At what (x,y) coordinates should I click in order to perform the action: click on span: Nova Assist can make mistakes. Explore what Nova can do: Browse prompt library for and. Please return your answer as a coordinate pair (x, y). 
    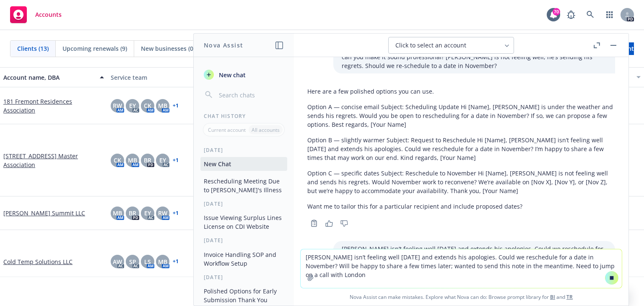
    Looking at the image, I should click on (461, 296).